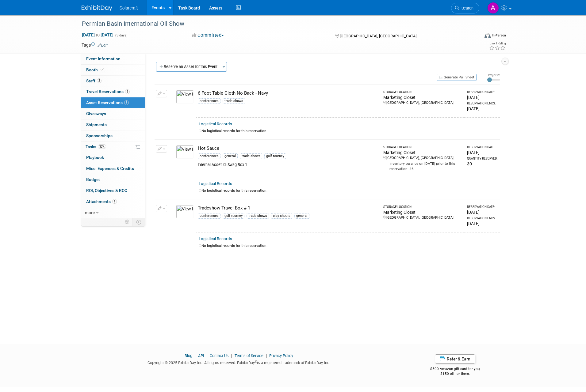 This screenshot has height=392, width=586. Describe the element at coordinates (188, 67) in the screenshot. I see `button: Reserve an Asset for this Event` at that location.